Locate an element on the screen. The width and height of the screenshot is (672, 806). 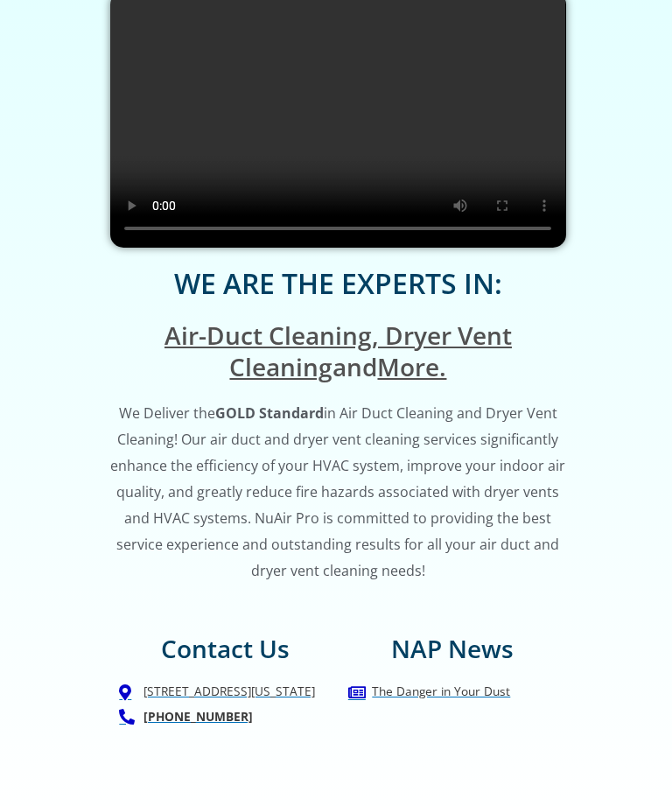
span: The Danger in Your Dust is located at coordinates (439, 691).